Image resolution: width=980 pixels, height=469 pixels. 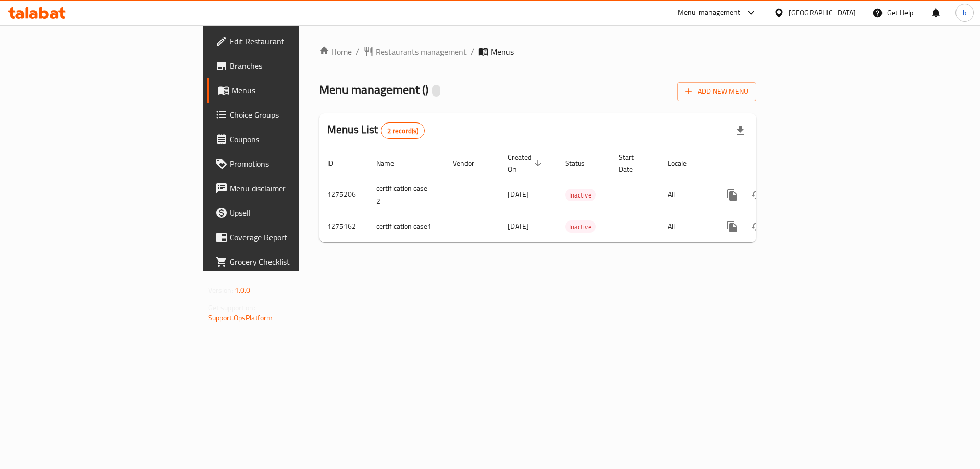 I want to click on span: Add New Menu, so click(x=717, y=91).